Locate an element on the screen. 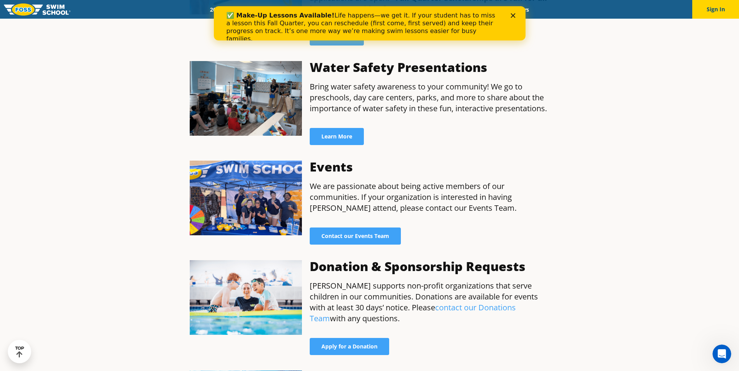 The image size is (739, 371). div: Close is located at coordinates (301, 9).